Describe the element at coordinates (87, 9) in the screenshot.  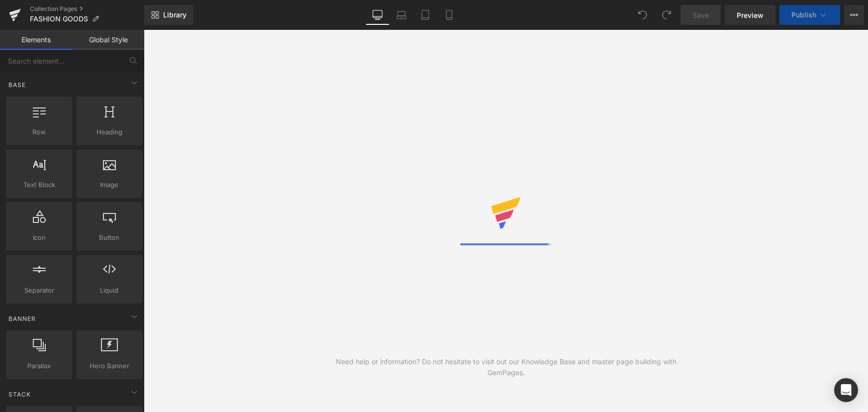
I see `a: Collection Pages` at that location.